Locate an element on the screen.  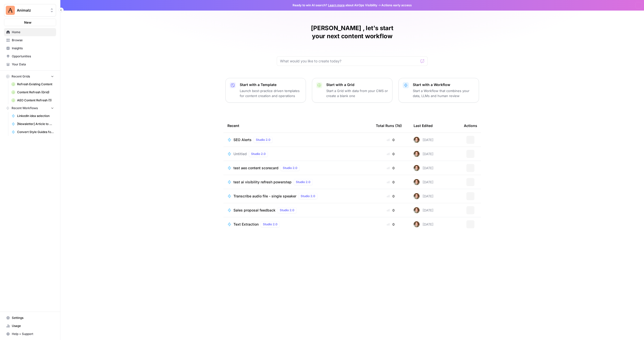
span: test ai visibility refresh powerstep is located at coordinates (263, 182).